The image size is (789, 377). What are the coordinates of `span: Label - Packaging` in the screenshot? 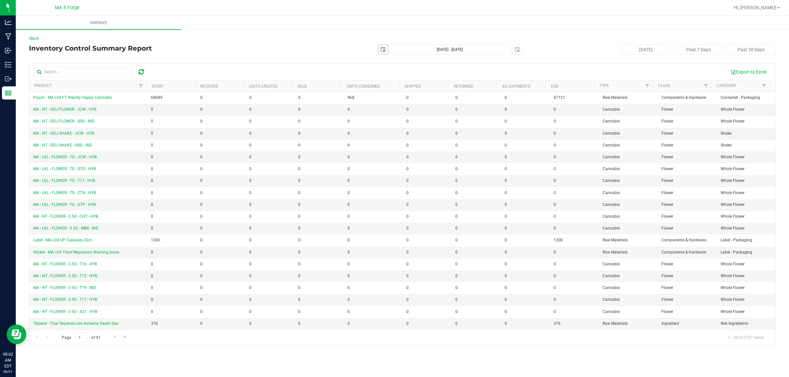 It's located at (737, 240).